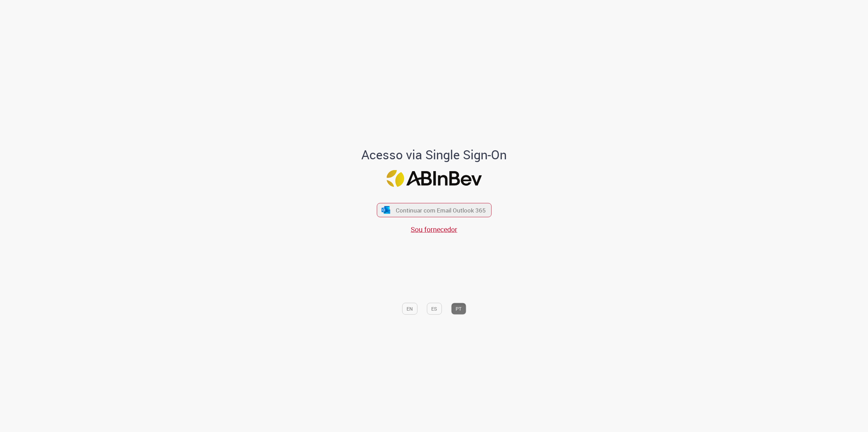  Describe the element at coordinates (434, 308) in the screenshot. I see `button: ES` at that location.